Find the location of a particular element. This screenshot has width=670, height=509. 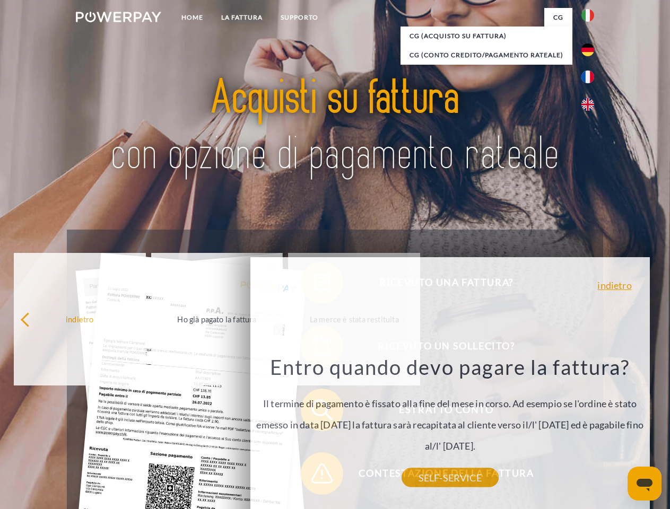

div: Il termine di pagamento è fissato alla fine del mese in corso. Ad esempio se l'ordine è stato eme... is located at coordinates (450, 416).